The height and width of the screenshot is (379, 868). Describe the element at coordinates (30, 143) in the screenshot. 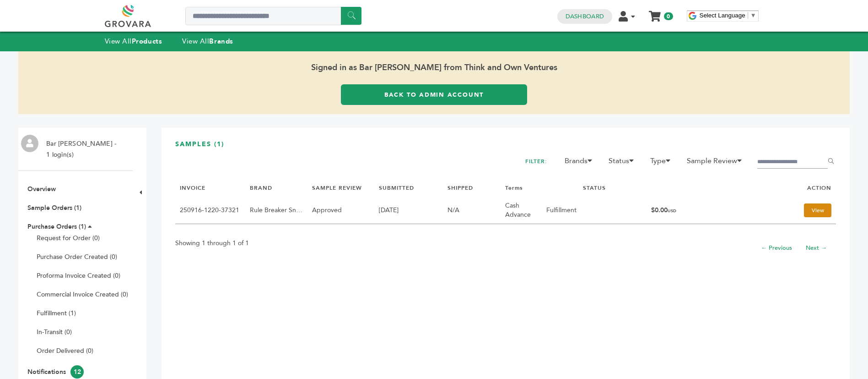

I see `img: profile.png` at that location.